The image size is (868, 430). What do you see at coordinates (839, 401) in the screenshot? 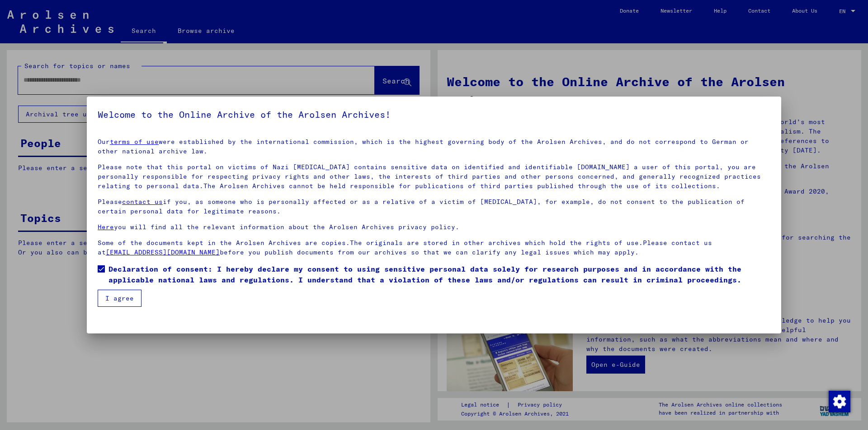
I see `div: Change consent` at bounding box center [839, 401].